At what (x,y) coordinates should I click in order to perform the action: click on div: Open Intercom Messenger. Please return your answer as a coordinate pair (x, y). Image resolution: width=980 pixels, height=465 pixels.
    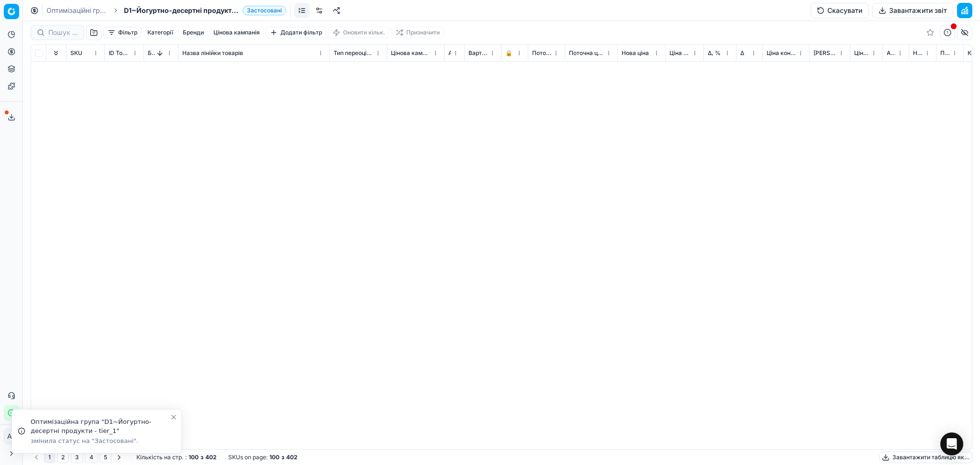
    Looking at the image, I should click on (951, 444).